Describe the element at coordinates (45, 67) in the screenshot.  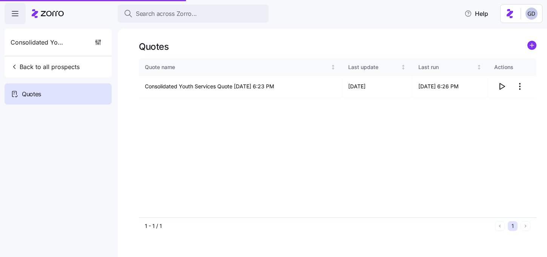
I see `span: Back to all prospects` at that location.